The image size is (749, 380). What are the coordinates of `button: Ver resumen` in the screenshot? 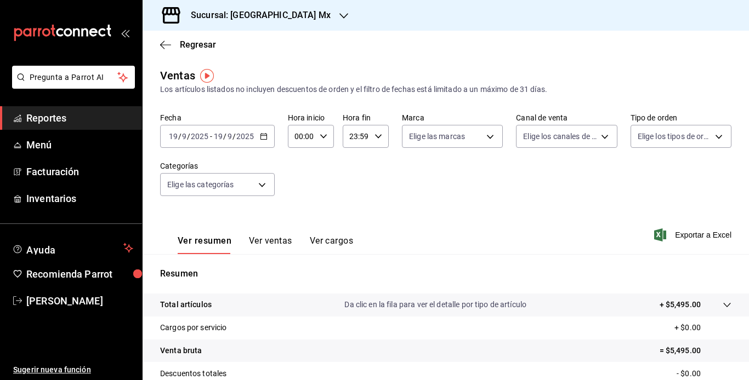 It's located at (204, 245).